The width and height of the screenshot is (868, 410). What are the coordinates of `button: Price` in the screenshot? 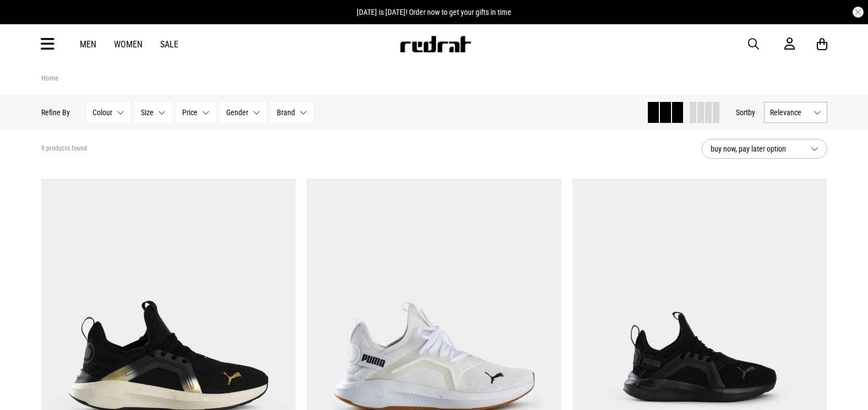 It's located at (196, 112).